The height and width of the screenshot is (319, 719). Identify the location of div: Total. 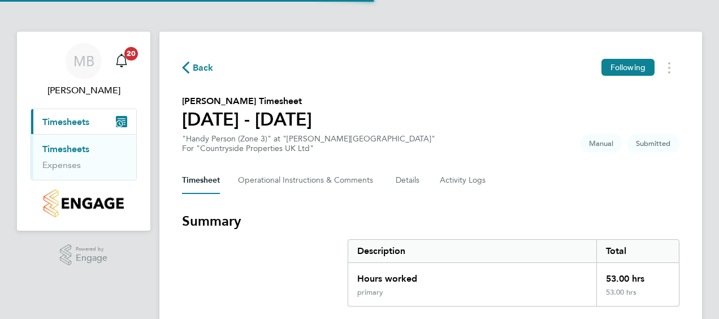
(637, 251).